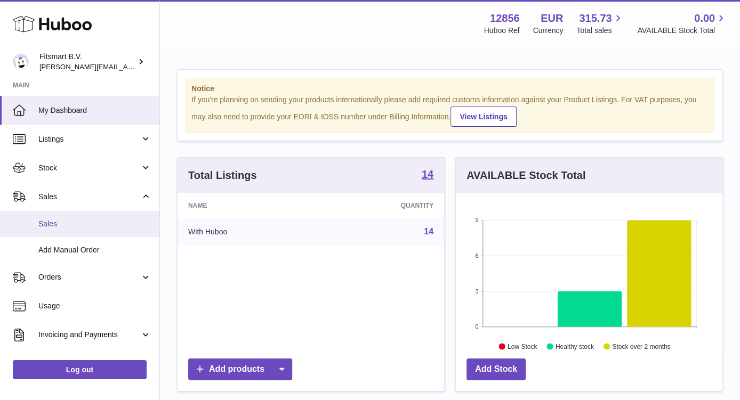 The width and height of the screenshot is (740, 400). What do you see at coordinates (476, 256) in the screenshot?
I see `text: 6` at bounding box center [476, 256].